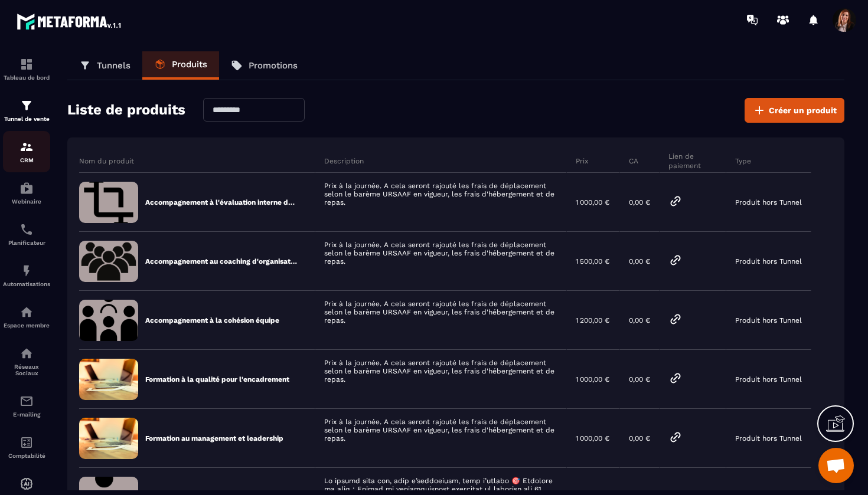  What do you see at coordinates (26, 69) in the screenshot?
I see `a: formationformationTableau de bord` at bounding box center [26, 69].